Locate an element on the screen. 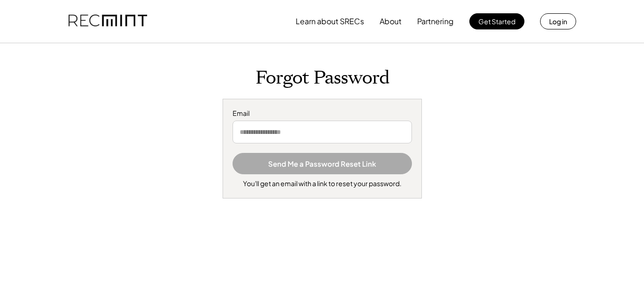  div: Email is located at coordinates (322, 113).